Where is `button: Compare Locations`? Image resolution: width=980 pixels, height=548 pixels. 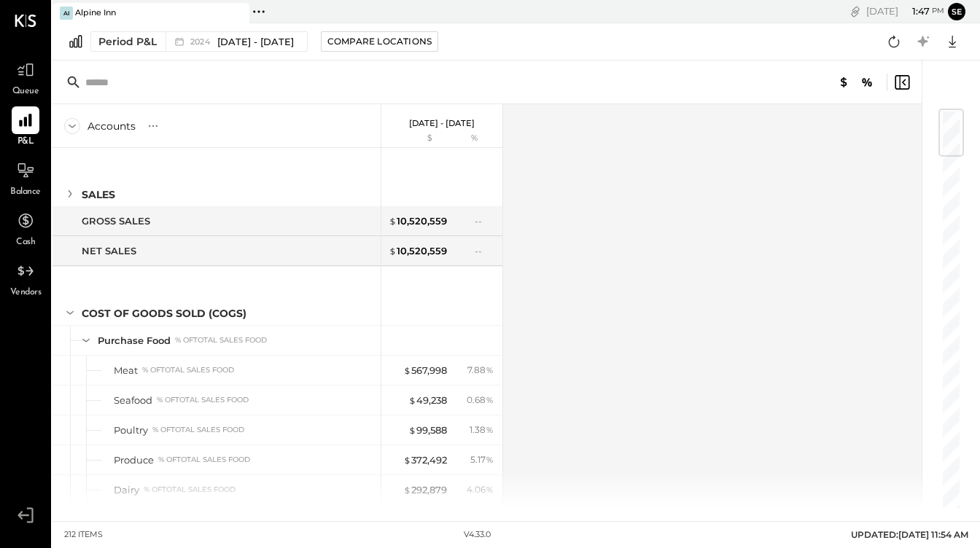
button: Compare Locations is located at coordinates (379, 41).